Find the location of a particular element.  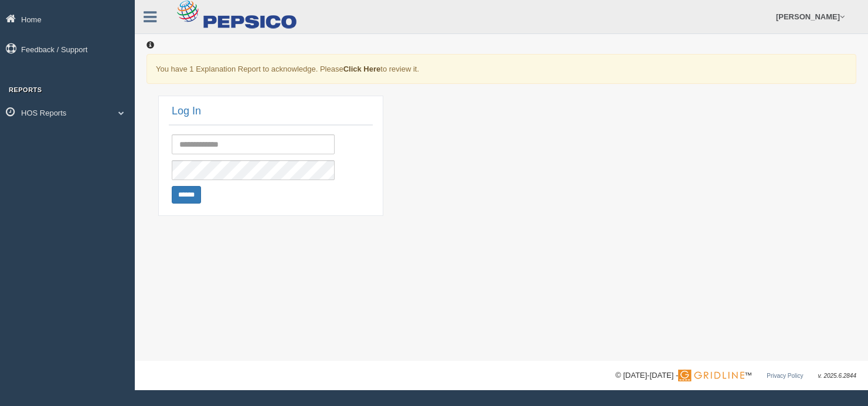

a: Click Here is located at coordinates (363, 68).